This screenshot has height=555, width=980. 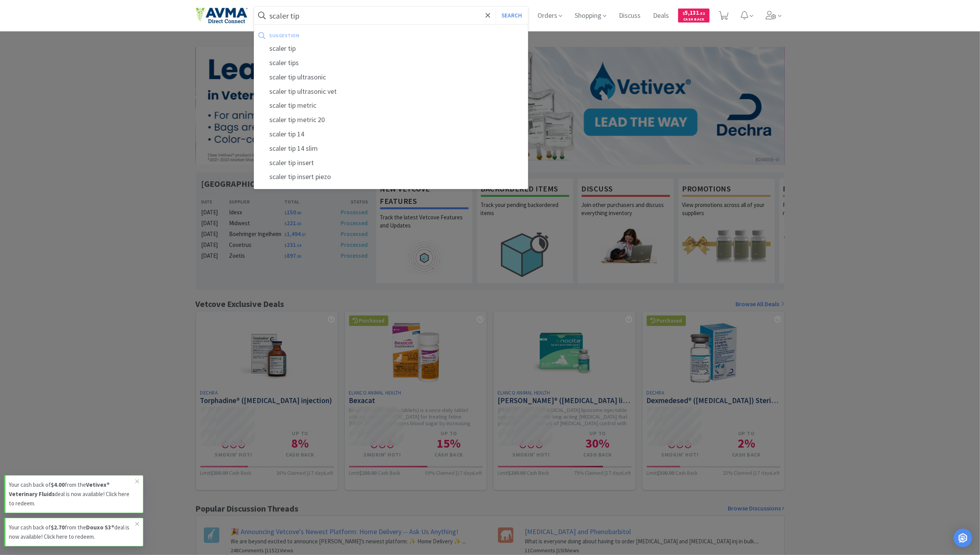 I want to click on div: Open Intercom Messenger, so click(x=963, y=538).